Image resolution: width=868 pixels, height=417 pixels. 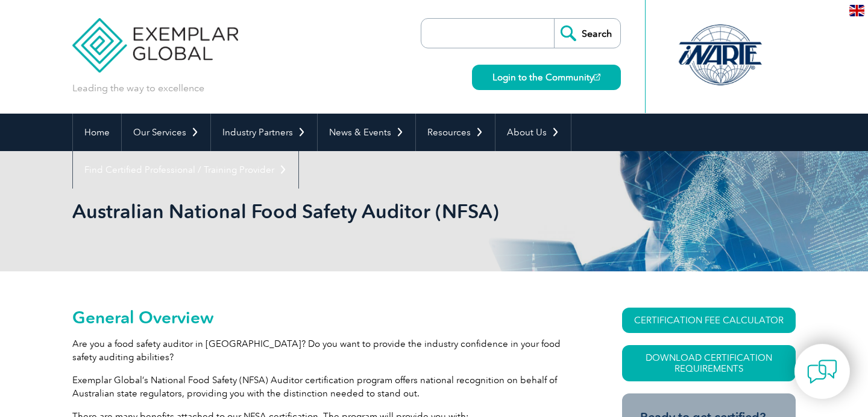 I want to click on a: Home, so click(x=97, y=132).